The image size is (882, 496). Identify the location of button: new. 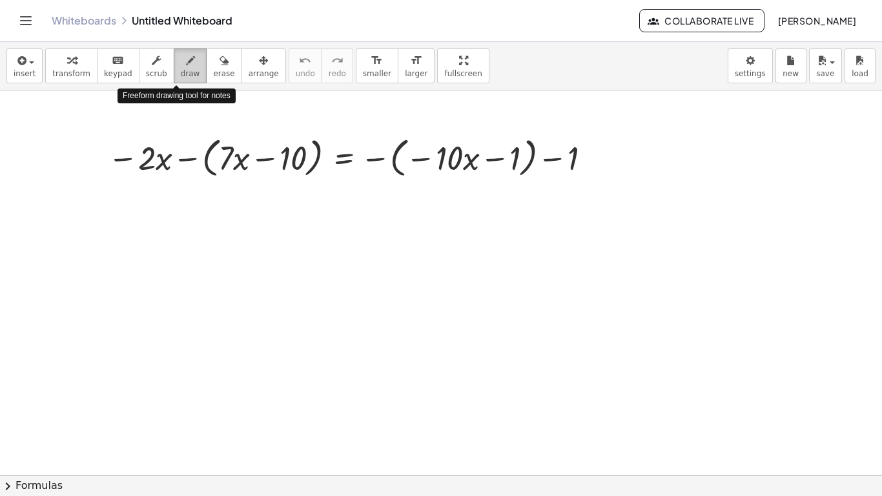
(791, 66).